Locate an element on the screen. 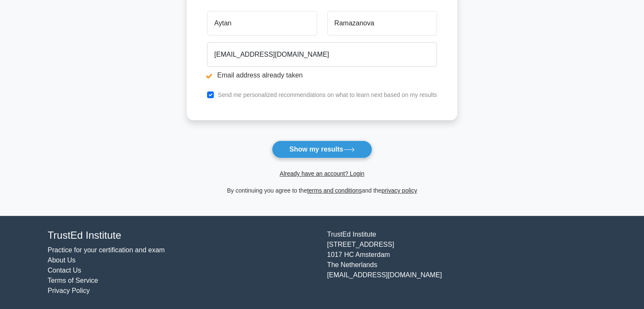 Image resolution: width=644 pixels, height=309 pixels. a: About Us is located at coordinates (62, 260).